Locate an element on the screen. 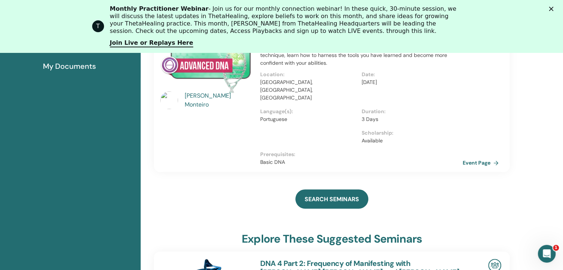  img: Advanced DNA is located at coordinates (206, 62).